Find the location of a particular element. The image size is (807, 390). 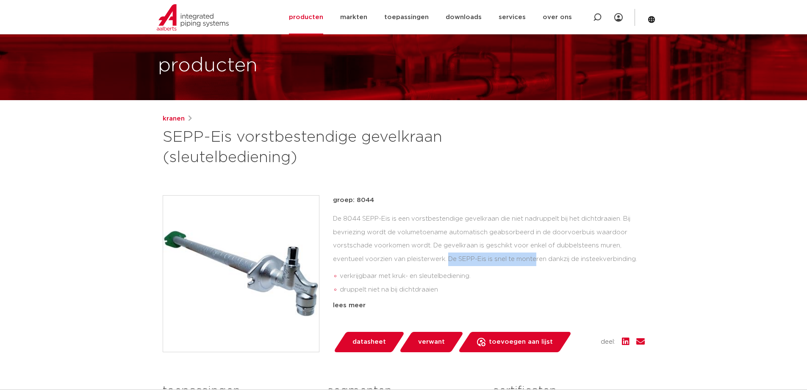

li: verkrijgbaar met kruk- en sleutelbediening. is located at coordinates (492, 276).